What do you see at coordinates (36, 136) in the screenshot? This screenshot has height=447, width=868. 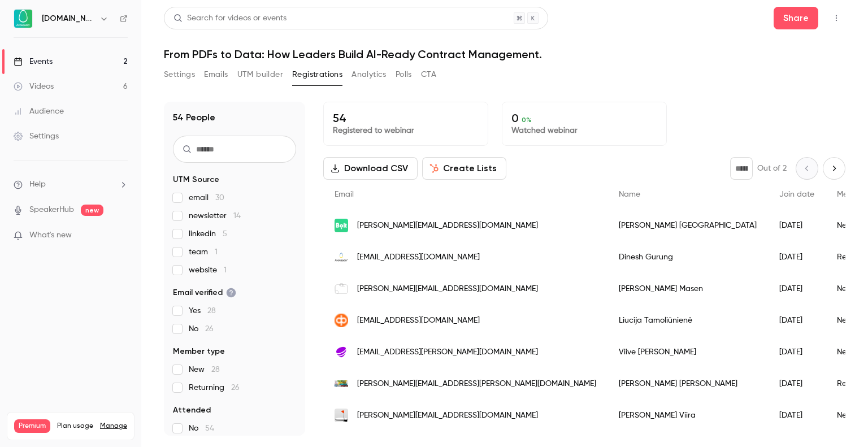 I see `div: Settings` at bounding box center [36, 136].